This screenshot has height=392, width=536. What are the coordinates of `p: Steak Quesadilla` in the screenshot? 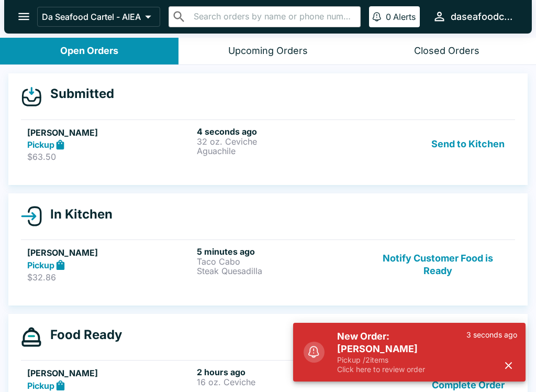 It's located at (280, 271).